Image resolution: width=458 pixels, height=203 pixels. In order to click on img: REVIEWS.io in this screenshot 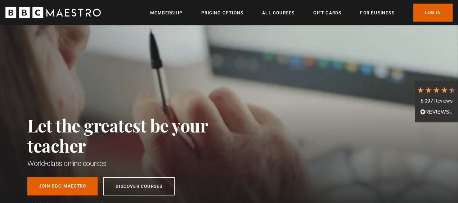, I will do `click(436, 111)`.